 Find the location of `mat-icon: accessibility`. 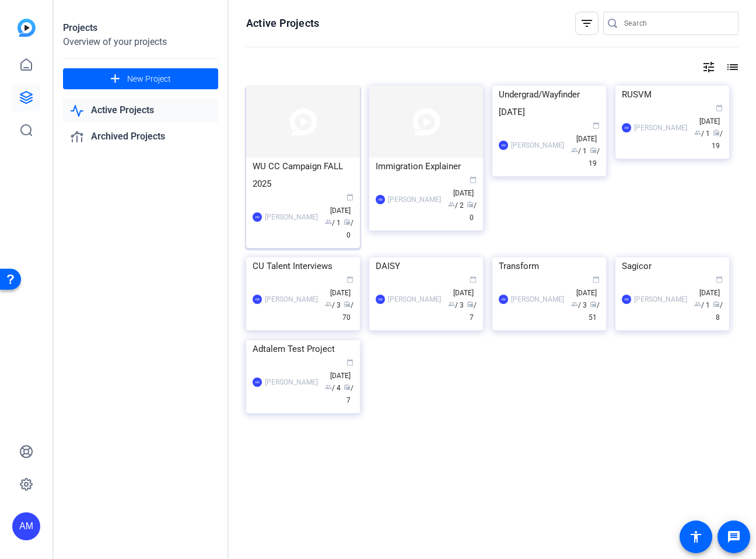

mat-icon: accessibility is located at coordinates (696, 536).